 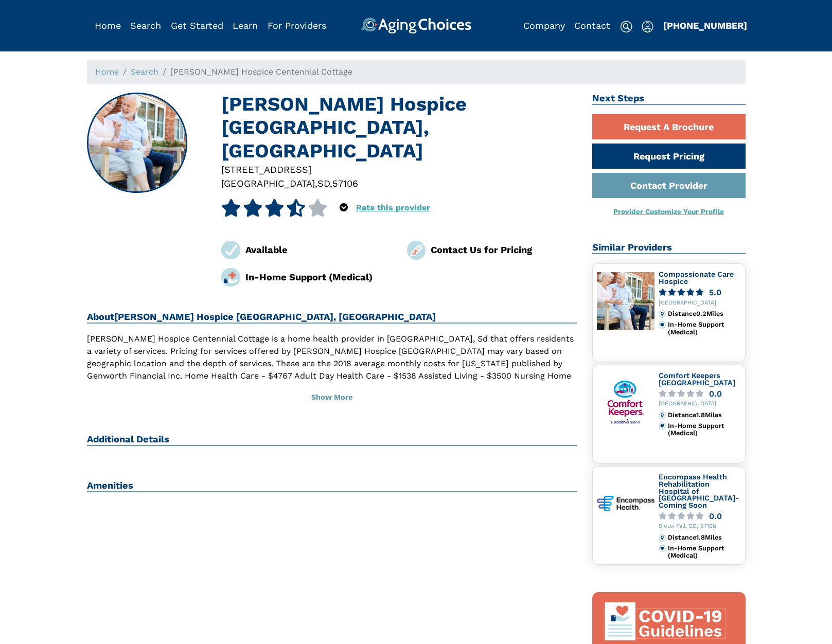 What do you see at coordinates (668, 127) in the screenshot?
I see `a: Request A Brochure` at bounding box center [668, 127].